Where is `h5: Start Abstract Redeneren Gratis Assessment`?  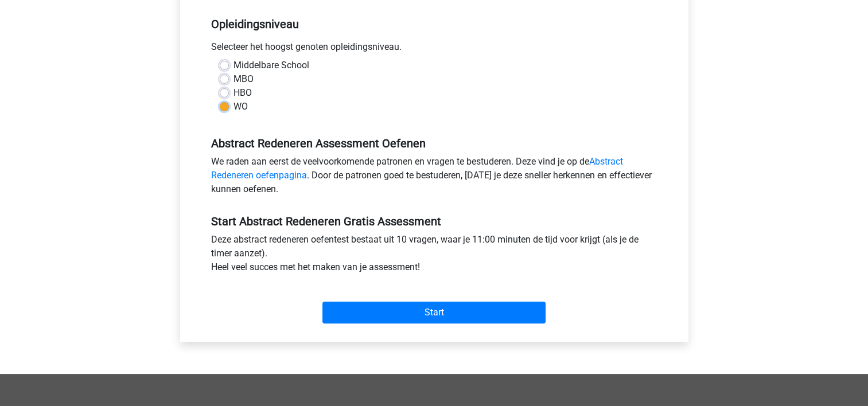 h5: Start Abstract Redeneren Gratis Assessment is located at coordinates (435, 221).